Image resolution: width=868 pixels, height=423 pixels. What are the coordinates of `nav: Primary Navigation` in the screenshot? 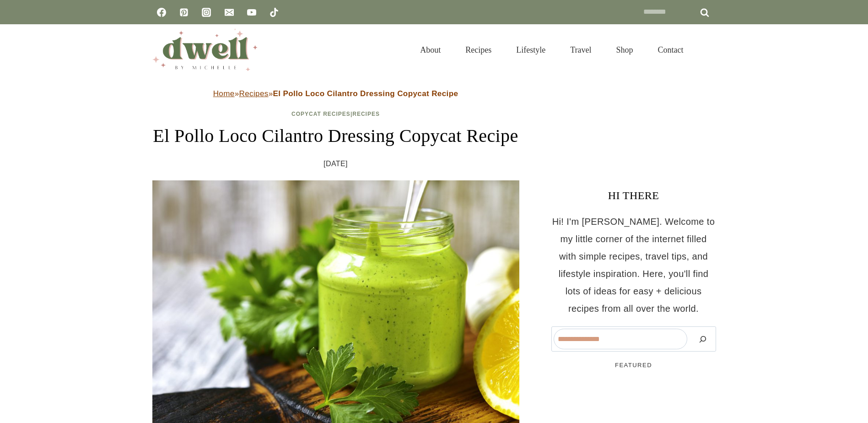 It's located at (551, 50).